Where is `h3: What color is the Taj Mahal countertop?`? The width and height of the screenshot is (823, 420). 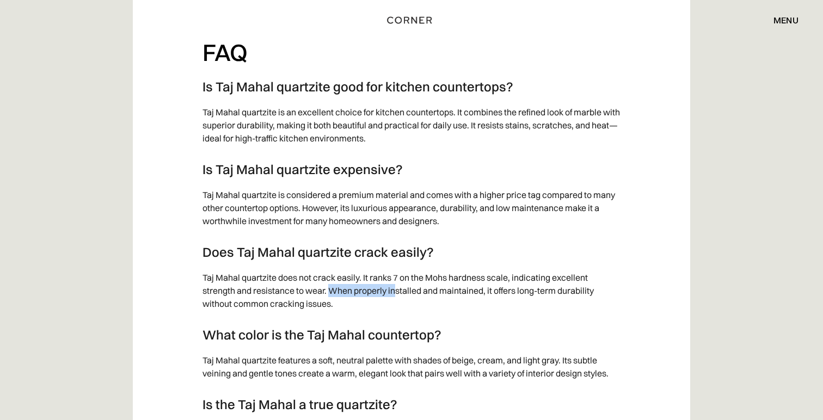
h3: What color is the Taj Mahal countertop? is located at coordinates (412, 335).